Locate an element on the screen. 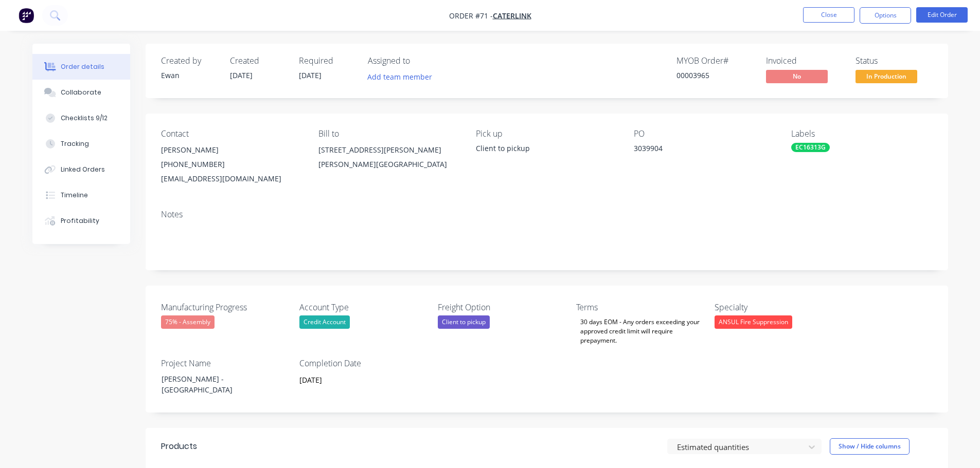  span: In Production is located at coordinates (886, 76).